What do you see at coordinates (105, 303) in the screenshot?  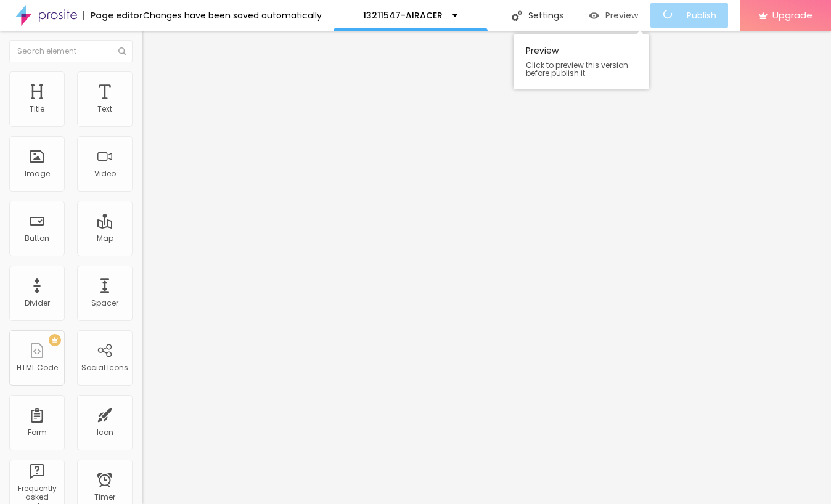 I see `div: Spacer` at bounding box center [105, 303].